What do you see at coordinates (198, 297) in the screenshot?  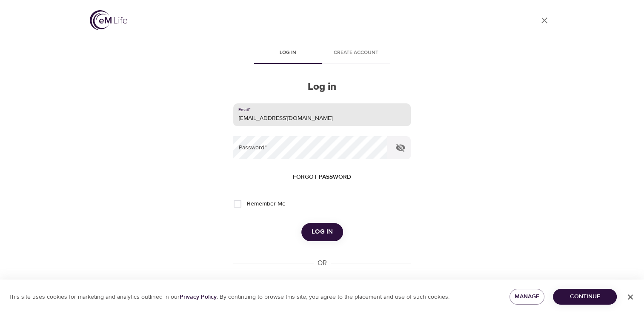 I see `a: Privacy Policy` at bounding box center [198, 297].